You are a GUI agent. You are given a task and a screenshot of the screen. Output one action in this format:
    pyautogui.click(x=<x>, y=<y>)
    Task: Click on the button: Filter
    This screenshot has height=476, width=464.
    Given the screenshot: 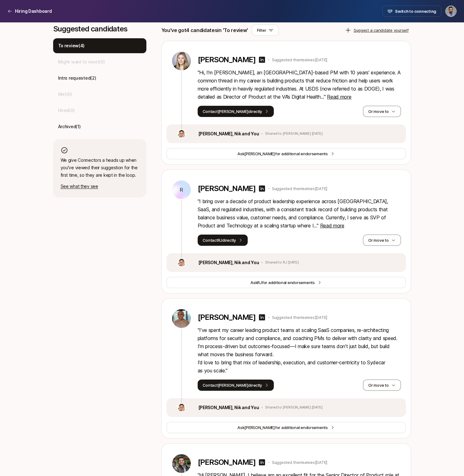 What is the action you would take?
    pyautogui.click(x=265, y=30)
    